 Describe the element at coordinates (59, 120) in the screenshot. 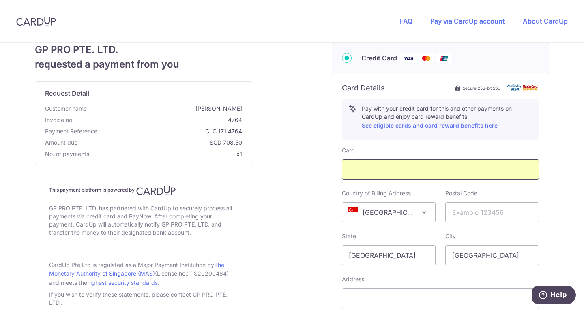

I see `span: Invoice no.` at that location.